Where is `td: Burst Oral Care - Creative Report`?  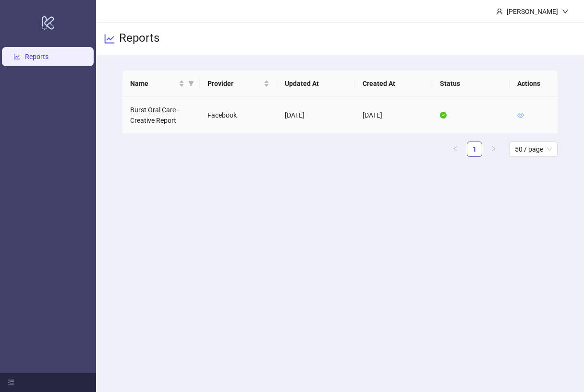
td: Burst Oral Care - Creative Report is located at coordinates (161, 115).